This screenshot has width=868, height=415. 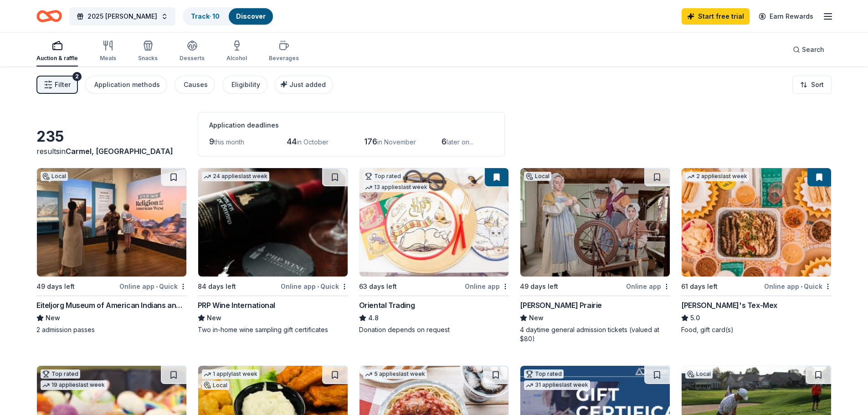 I want to click on div: 61 days left, so click(x=699, y=287).